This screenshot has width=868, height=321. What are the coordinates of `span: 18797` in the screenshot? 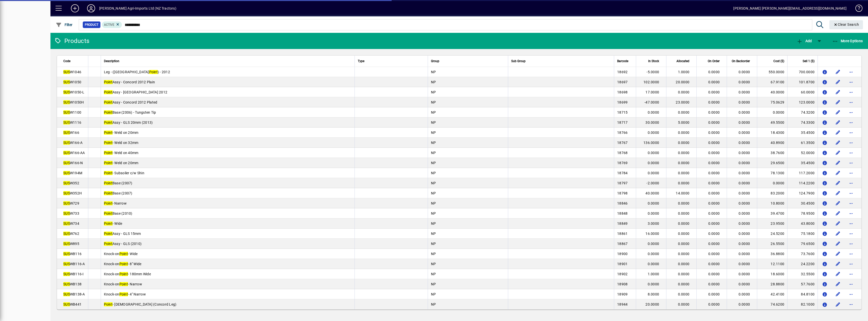 It's located at (622, 183).